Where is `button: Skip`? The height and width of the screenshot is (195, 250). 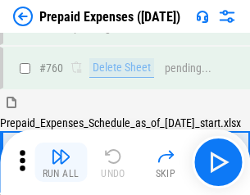
button: Skip is located at coordinates (165, 162).